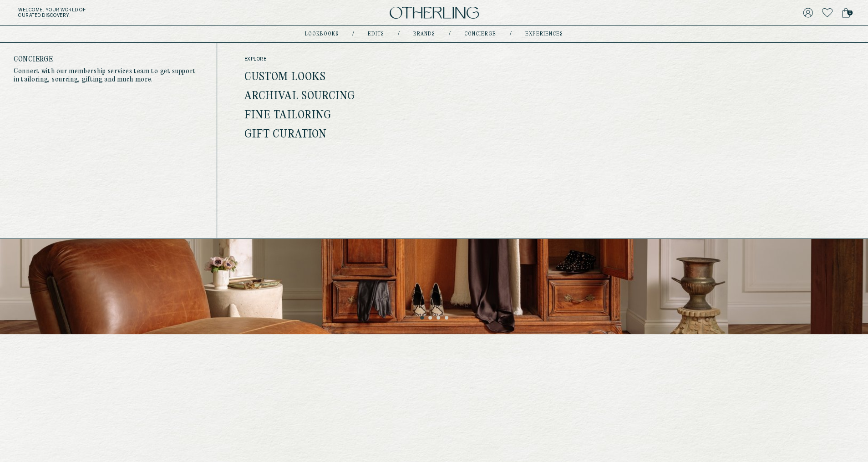 The height and width of the screenshot is (462, 868). What do you see at coordinates (438, 318) in the screenshot?
I see `button: 3` at bounding box center [438, 318].